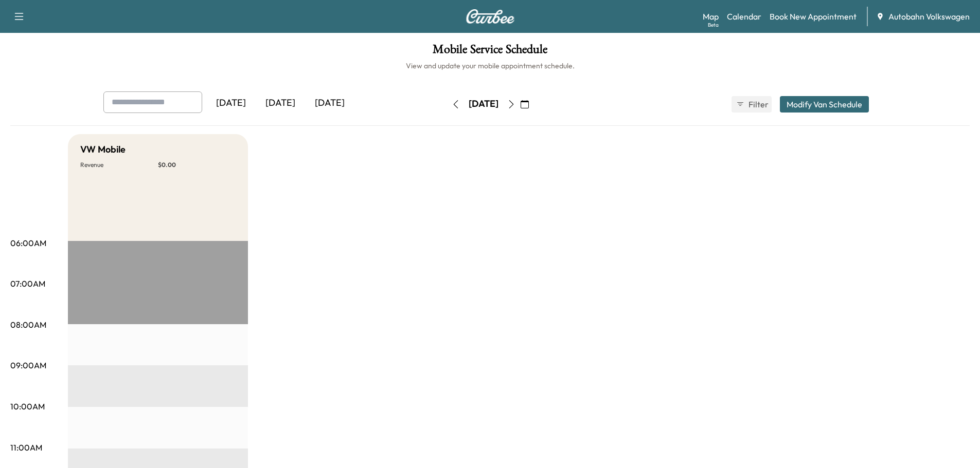 Image resolution: width=980 pixels, height=468 pixels. I want to click on p: 10:00AM, so click(27, 407).